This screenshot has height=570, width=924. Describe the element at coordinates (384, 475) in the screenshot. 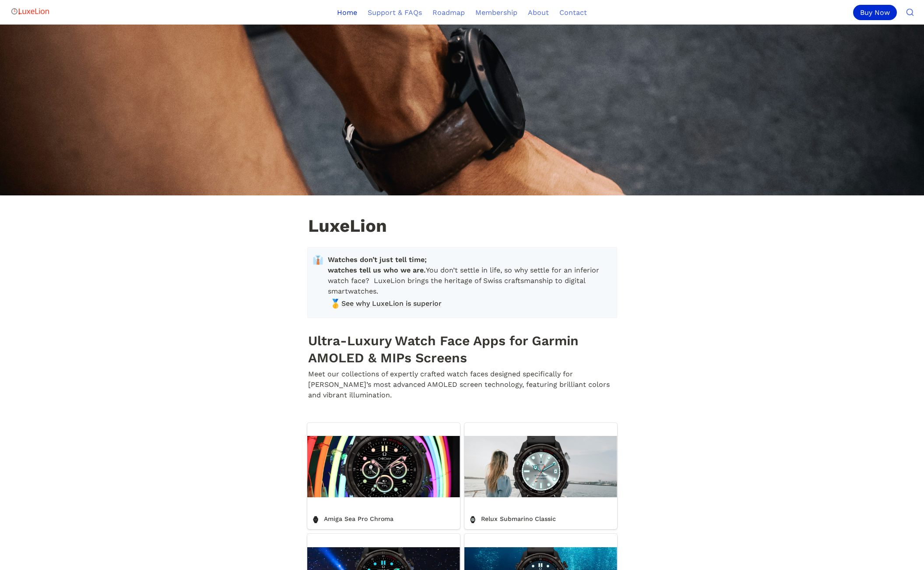

I see `a: Amiga Sea Pro Chroma` at that location.